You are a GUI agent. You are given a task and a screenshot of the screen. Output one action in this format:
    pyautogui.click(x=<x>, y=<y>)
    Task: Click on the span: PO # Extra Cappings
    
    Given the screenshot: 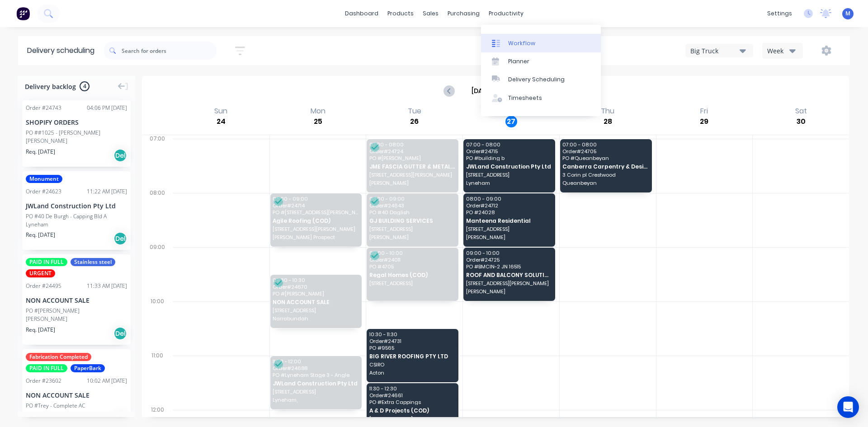 What is the action you would take?
    pyautogui.click(x=412, y=402)
    